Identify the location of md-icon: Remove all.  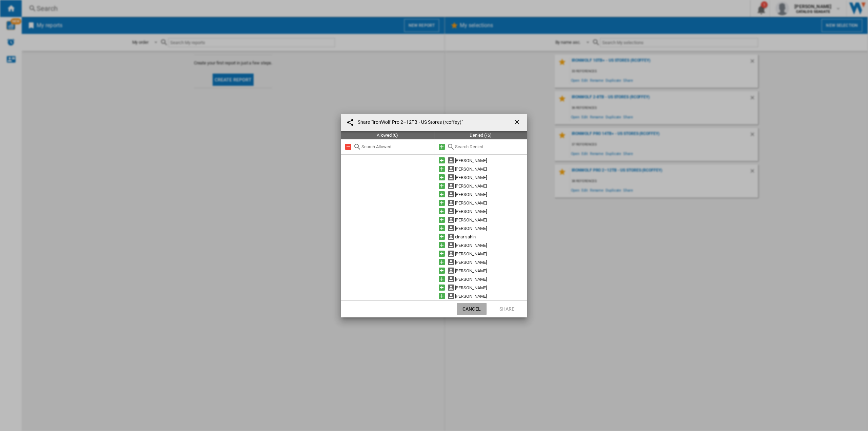
(348, 146).